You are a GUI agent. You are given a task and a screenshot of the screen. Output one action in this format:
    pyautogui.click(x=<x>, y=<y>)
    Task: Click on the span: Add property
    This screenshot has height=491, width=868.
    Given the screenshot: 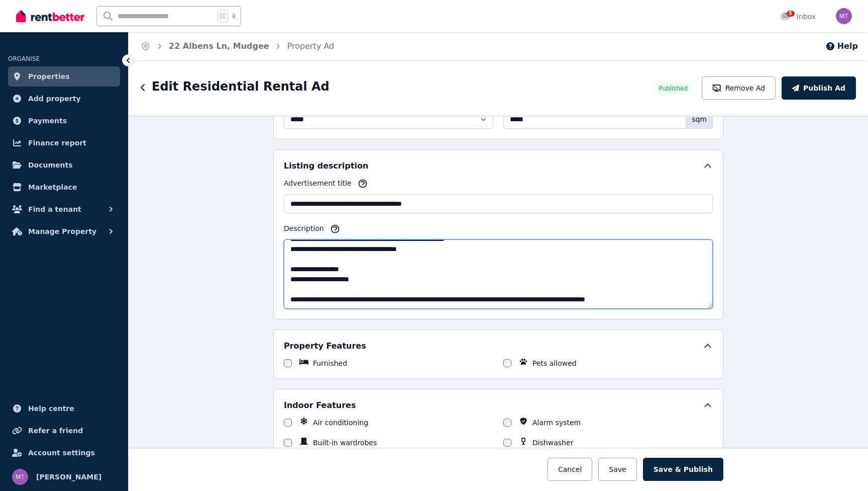 What is the action you would take?
    pyautogui.click(x=54, y=99)
    